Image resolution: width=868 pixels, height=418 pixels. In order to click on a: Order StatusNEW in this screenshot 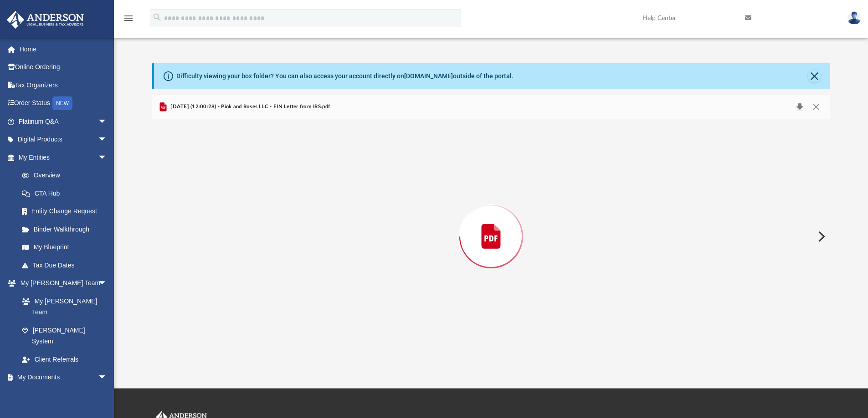, I will do `click(63, 103)`.